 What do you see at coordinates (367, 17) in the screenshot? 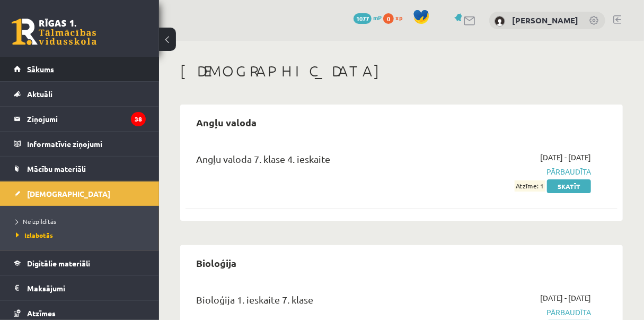
I see `a: 1077 mP` at bounding box center [367, 17].